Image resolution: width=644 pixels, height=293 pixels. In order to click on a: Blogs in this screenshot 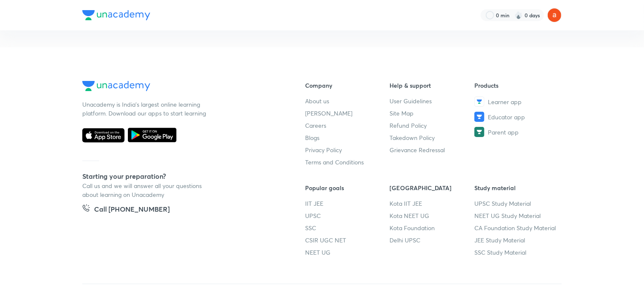, I will do `click(347, 137)`.